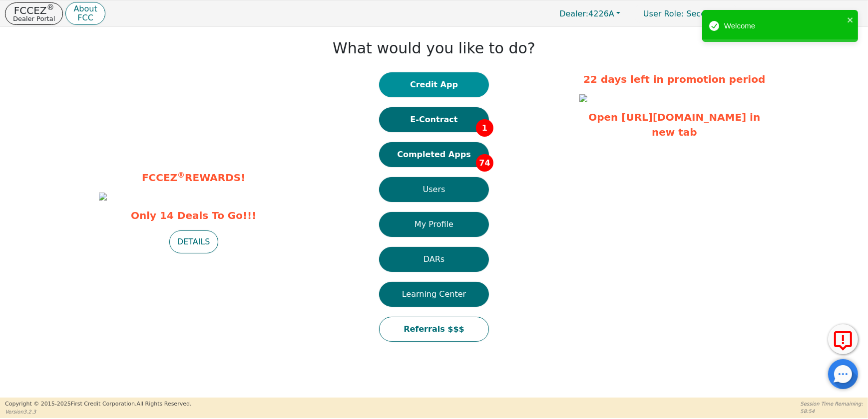 The width and height of the screenshot is (868, 419). What do you see at coordinates (663, 13) in the screenshot?
I see `span: User Role :` at bounding box center [663, 13].